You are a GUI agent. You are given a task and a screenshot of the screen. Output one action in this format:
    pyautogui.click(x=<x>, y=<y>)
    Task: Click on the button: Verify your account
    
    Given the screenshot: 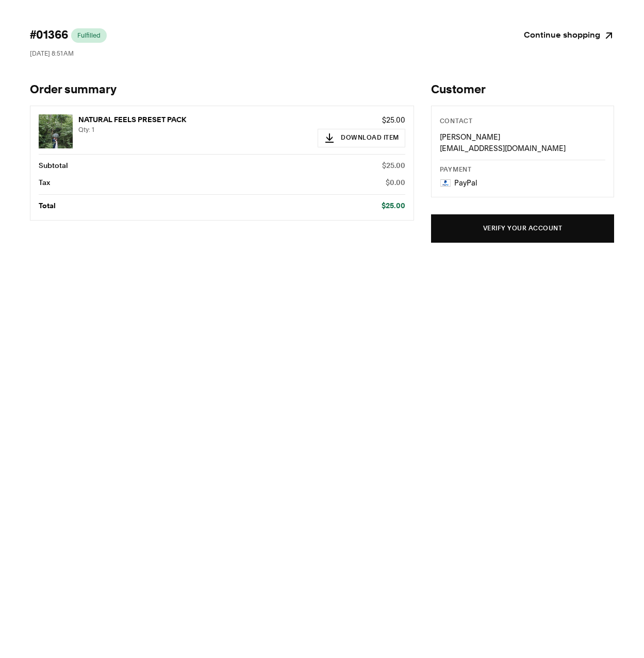 What is the action you would take?
    pyautogui.click(x=523, y=229)
    